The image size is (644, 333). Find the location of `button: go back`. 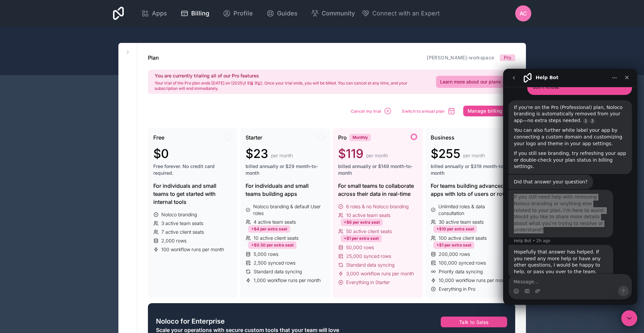

button: go back is located at coordinates (11, 9).